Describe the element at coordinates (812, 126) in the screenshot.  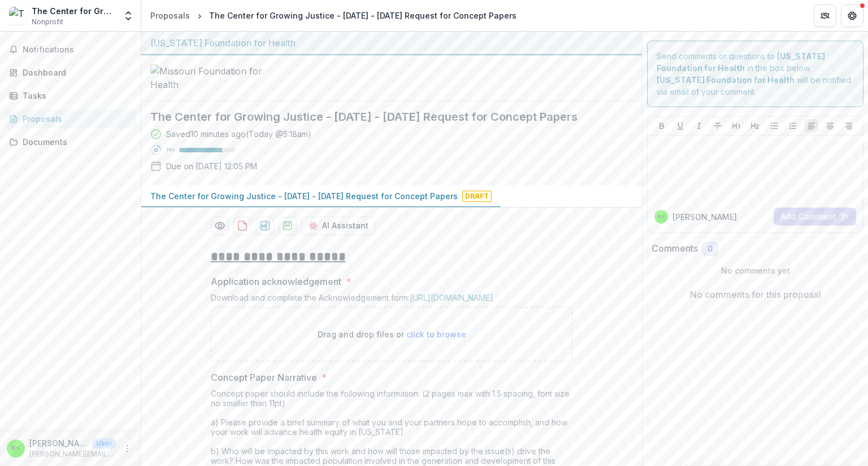
I see `button: Align Left` at that location.